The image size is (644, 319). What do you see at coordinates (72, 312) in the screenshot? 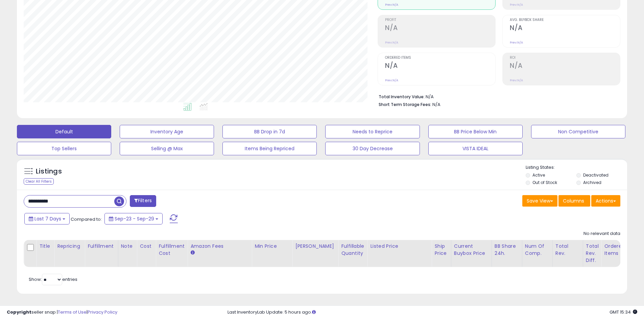
I see `a: Terms of Use` at bounding box center [72, 312].